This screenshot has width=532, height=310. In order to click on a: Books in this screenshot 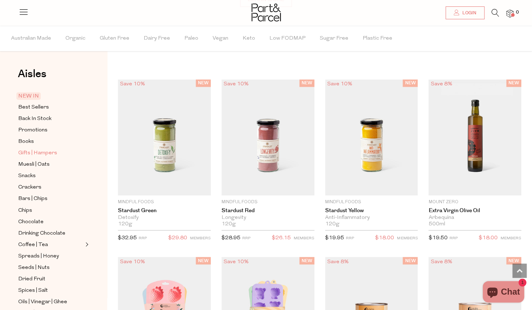, I will do `click(51, 141)`.